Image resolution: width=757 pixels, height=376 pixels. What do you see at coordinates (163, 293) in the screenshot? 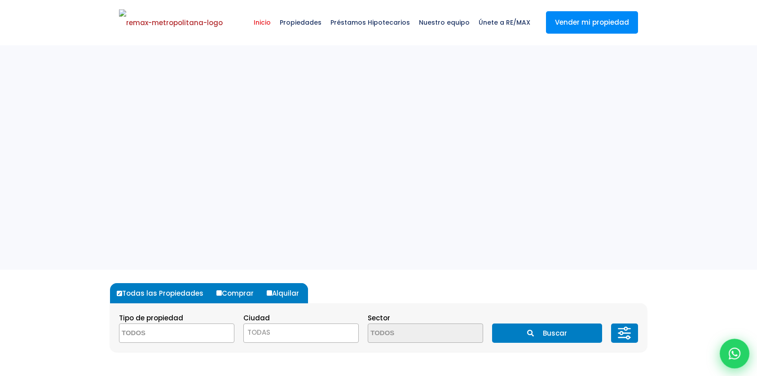
I see `label: Todas las Propiedades` at bounding box center [163, 293].